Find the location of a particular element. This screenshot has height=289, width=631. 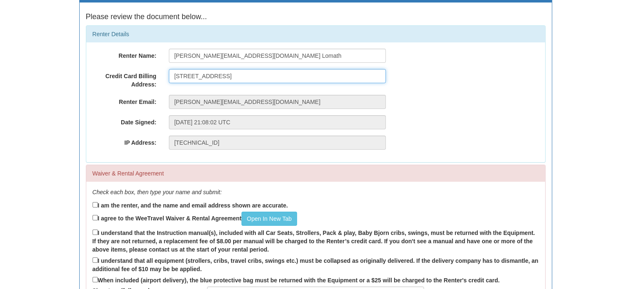

label: Date Signed: is located at coordinates (125, 120).